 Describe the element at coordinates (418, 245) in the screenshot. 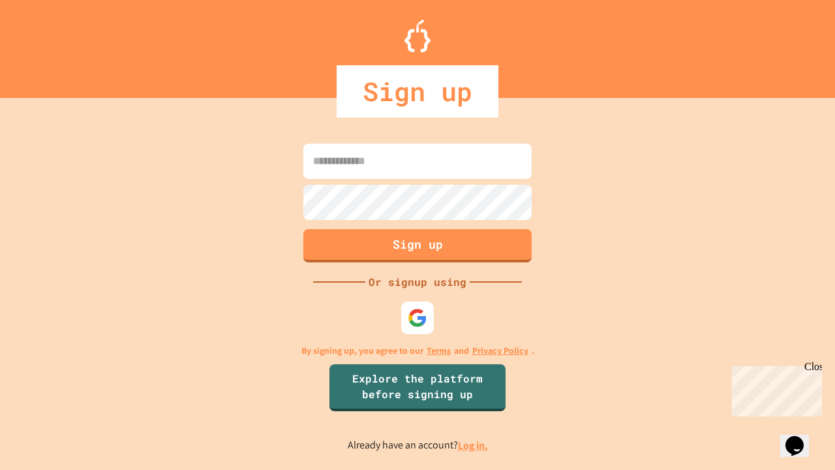

I see `button: Sign up` at that location.